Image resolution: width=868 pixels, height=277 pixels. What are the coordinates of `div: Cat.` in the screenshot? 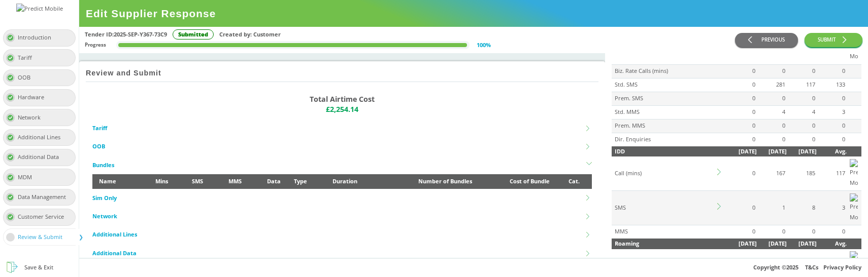 It's located at (574, 182).